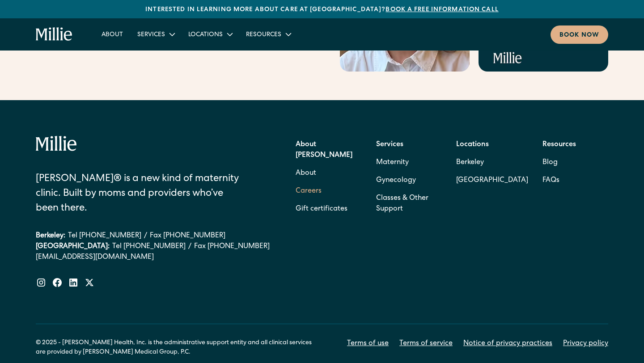 Image resolution: width=644 pixels, height=363 pixels. I want to click on a: Book a free information call, so click(442, 10).